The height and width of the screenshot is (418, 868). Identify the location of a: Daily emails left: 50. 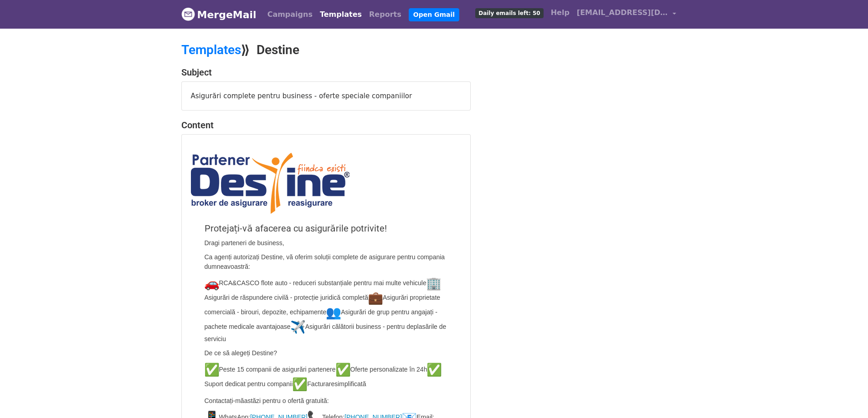
(509, 13).